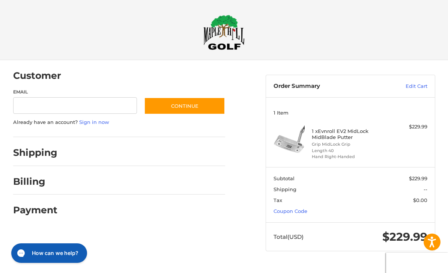 Image resolution: width=448 pixels, height=273 pixels. I want to click on h4: 1 x Evnroll EV2 MidLock MidBlade Putter, so click(350, 134).